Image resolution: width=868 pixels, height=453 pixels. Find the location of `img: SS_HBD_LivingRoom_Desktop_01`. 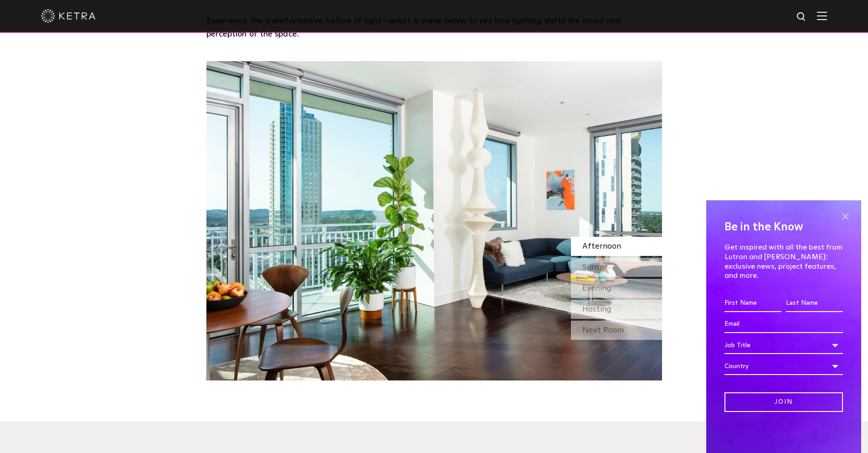

img: SS_HBD_LivingRoom_Desktop_01 is located at coordinates (434, 220).